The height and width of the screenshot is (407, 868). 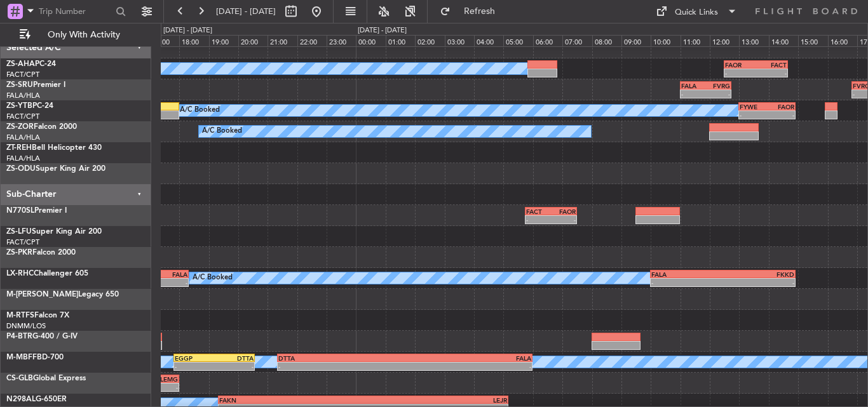 What do you see at coordinates (46, 379) in the screenshot?
I see `a: CS-GLBGlobal Express` at bounding box center [46, 379].